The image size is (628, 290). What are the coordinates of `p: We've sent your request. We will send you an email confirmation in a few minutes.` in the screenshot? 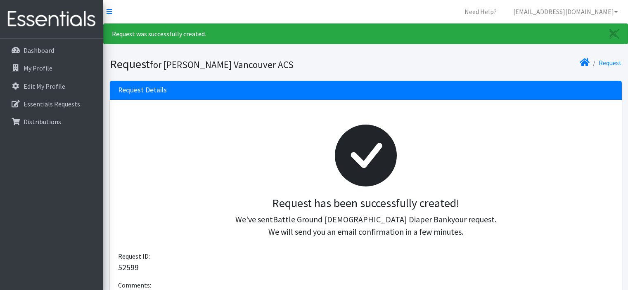 It's located at (366, 226).